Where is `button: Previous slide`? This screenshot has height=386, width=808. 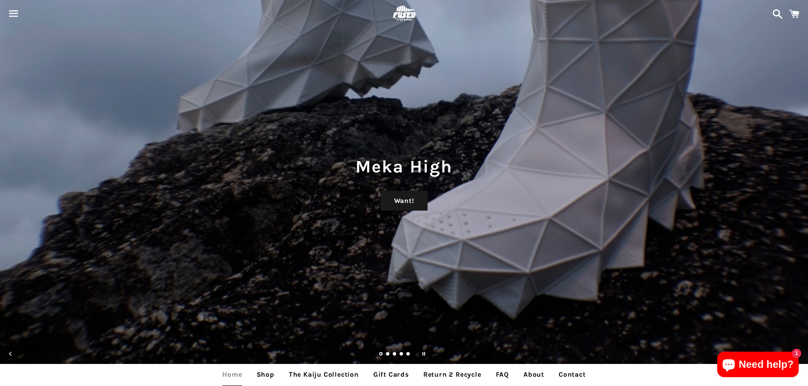 button: Previous slide is located at coordinates (11, 354).